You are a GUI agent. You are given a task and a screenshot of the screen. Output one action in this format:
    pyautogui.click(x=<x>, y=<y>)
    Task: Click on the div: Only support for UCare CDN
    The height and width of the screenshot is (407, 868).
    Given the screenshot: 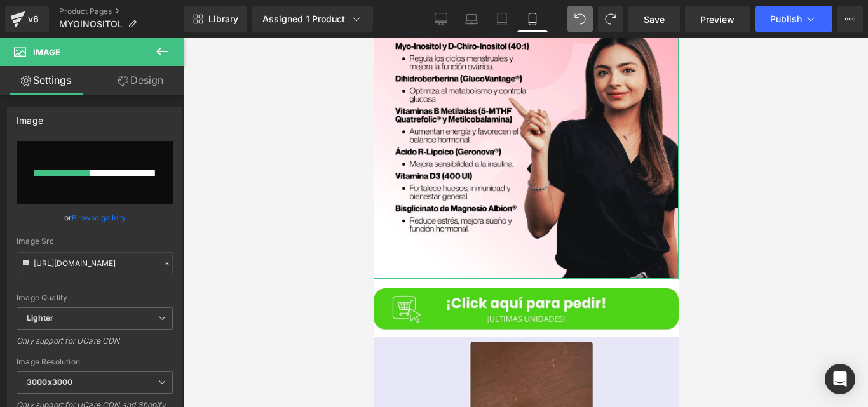 What is the action you would take?
    pyautogui.click(x=95, y=345)
    